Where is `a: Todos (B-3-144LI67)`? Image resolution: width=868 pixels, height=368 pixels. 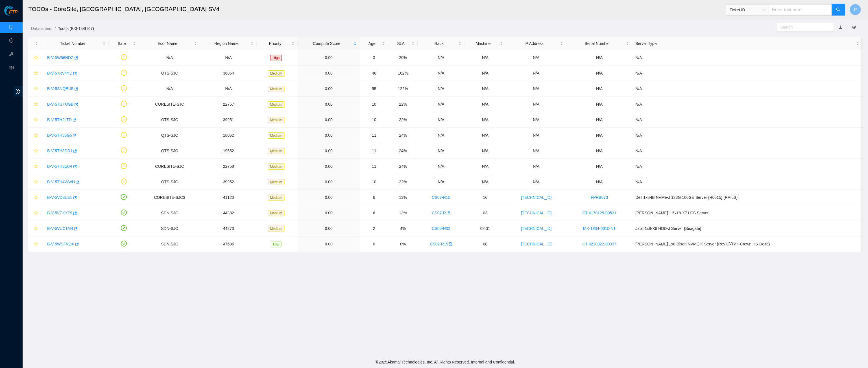 a: Todos (B-3-144LI67) is located at coordinates (76, 28).